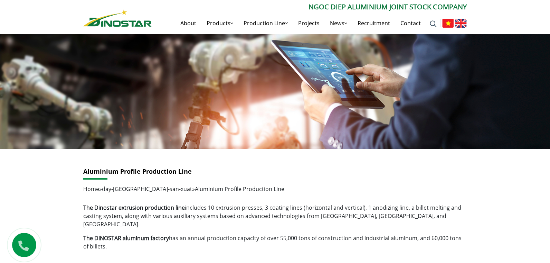  Describe the element at coordinates (309, 7) in the screenshot. I see `p: Ngoc Diep Aluminium Joint Stock Company` at that location.